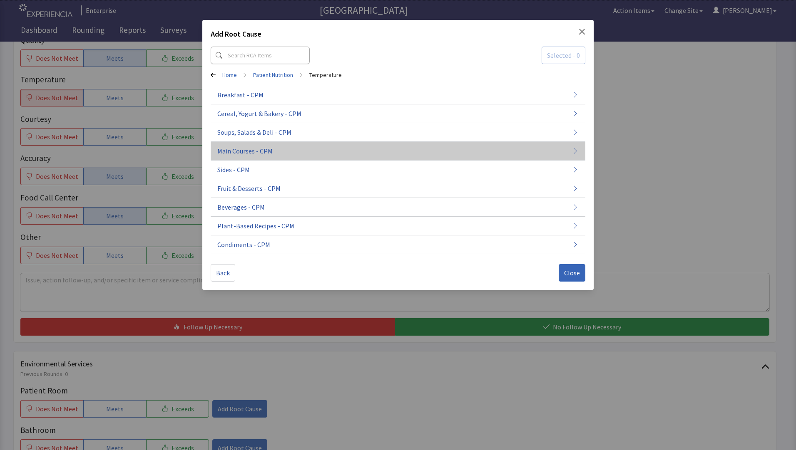 This screenshot has height=450, width=796. What do you see at coordinates (241, 207) in the screenshot?
I see `span: Beverages - CPM` at bounding box center [241, 207].